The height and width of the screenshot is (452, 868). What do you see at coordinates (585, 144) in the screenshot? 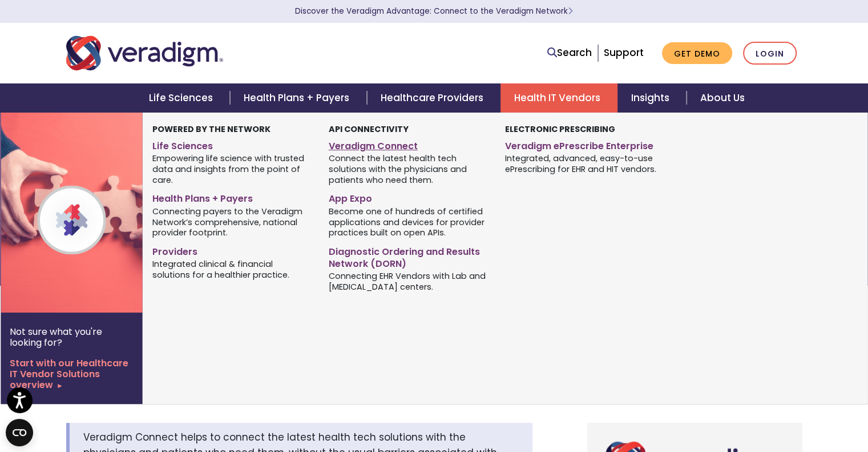
I see `a: Veradigm ePrescribe Enterprise` at bounding box center [585, 144].